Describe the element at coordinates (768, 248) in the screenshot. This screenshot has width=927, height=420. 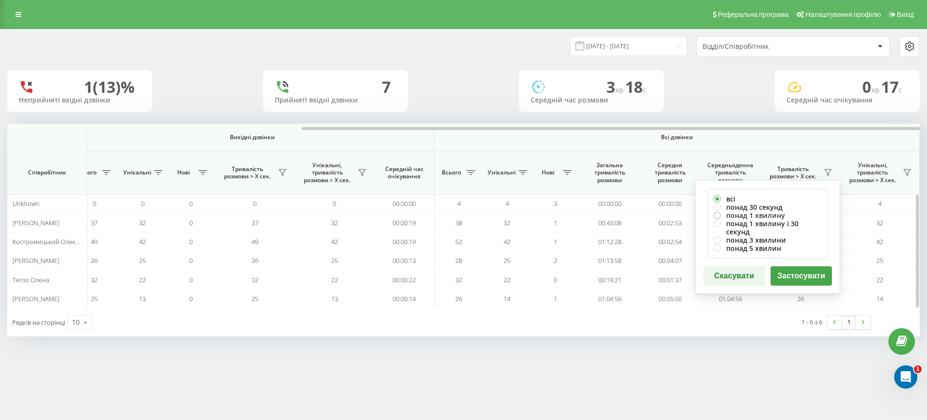
I see `label: понад 5 хвилин` at that location.